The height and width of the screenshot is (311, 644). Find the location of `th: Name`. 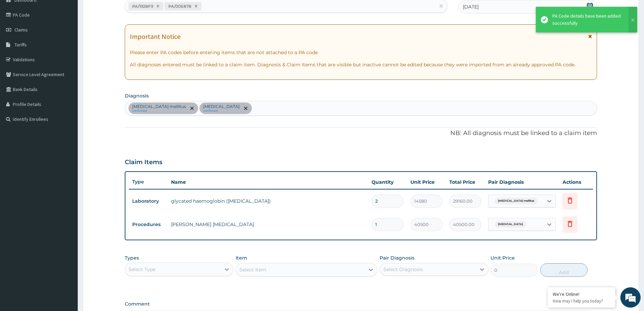

th: Name is located at coordinates (268, 182).